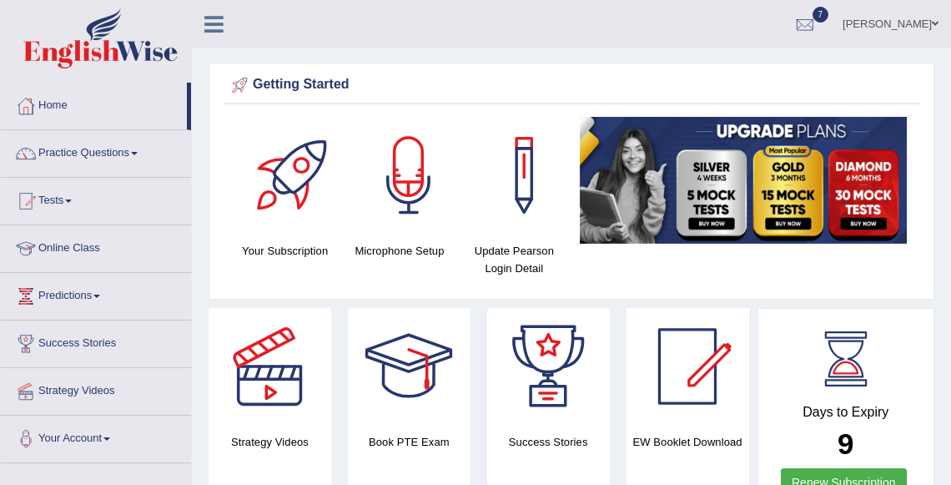 The image size is (951, 485). I want to click on h4: Strategy Videos, so click(269, 441).